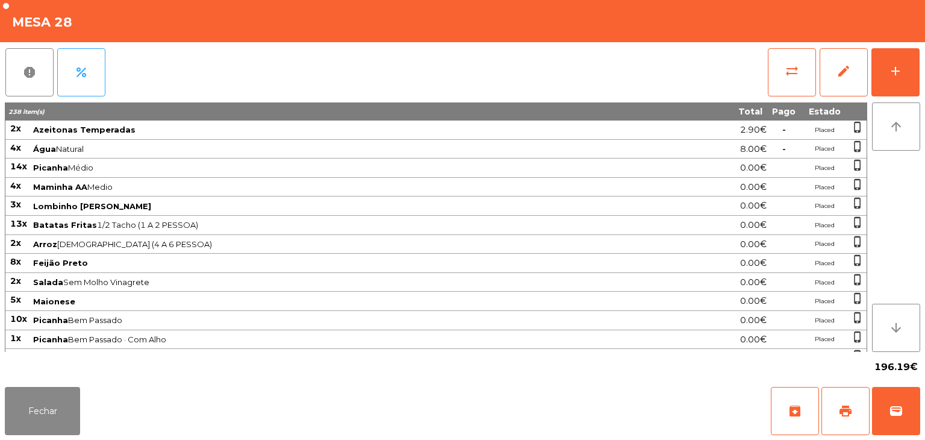  What do you see at coordinates (844, 72) in the screenshot?
I see `button: edit` at bounding box center [844, 72].